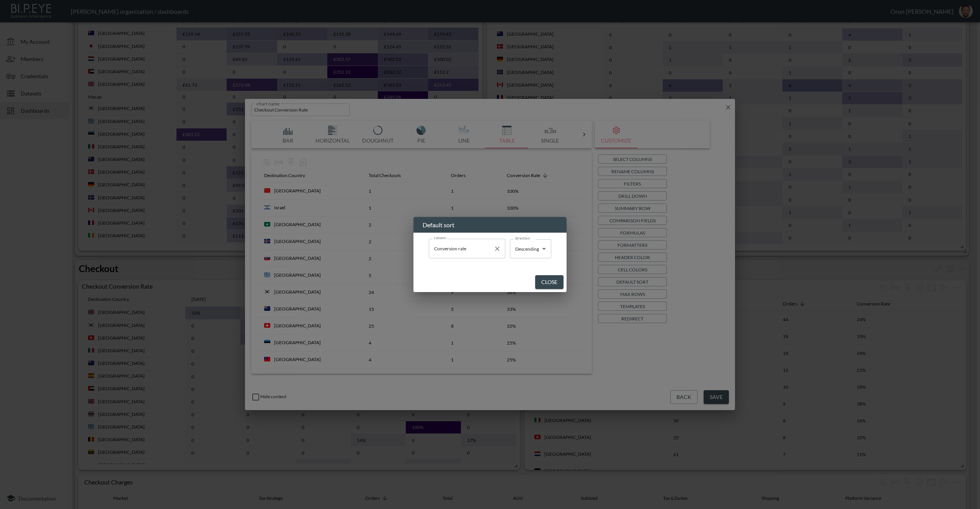 The width and height of the screenshot is (980, 509). What do you see at coordinates (527, 248) in the screenshot?
I see `span: Descending` at bounding box center [527, 248].